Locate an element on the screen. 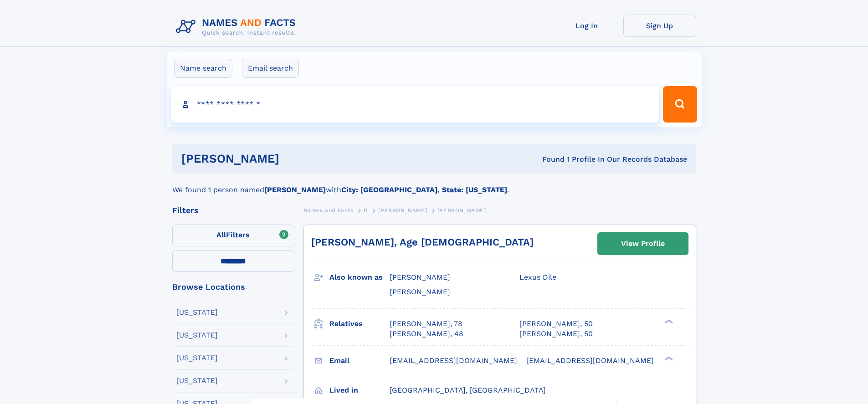 This screenshot has width=868, height=404. input: search input is located at coordinates (415, 104).